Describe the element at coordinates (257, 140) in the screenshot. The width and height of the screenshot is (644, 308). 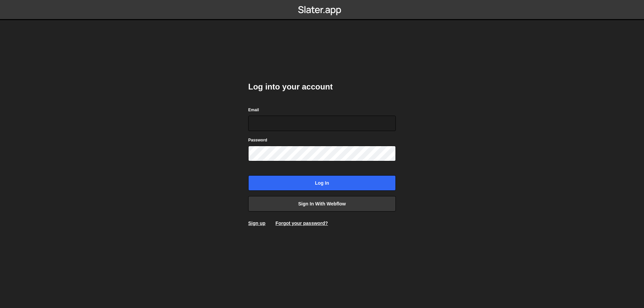
I see `label: Password` at that location.